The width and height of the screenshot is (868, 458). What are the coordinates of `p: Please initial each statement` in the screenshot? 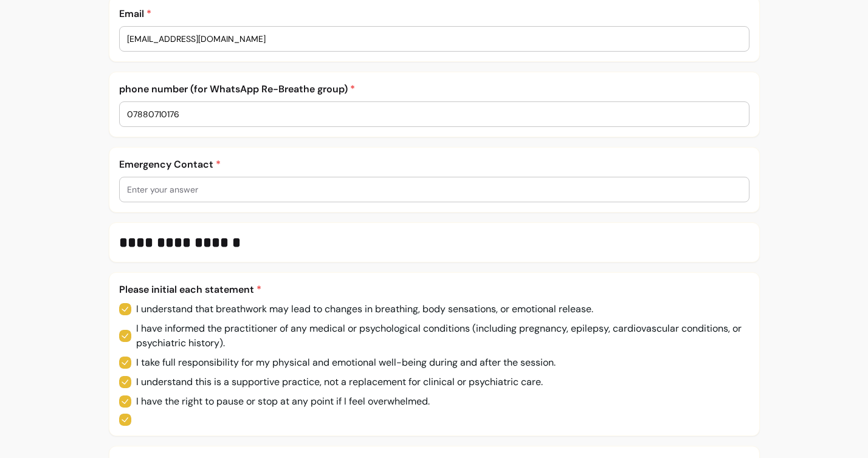 It's located at (434, 290).